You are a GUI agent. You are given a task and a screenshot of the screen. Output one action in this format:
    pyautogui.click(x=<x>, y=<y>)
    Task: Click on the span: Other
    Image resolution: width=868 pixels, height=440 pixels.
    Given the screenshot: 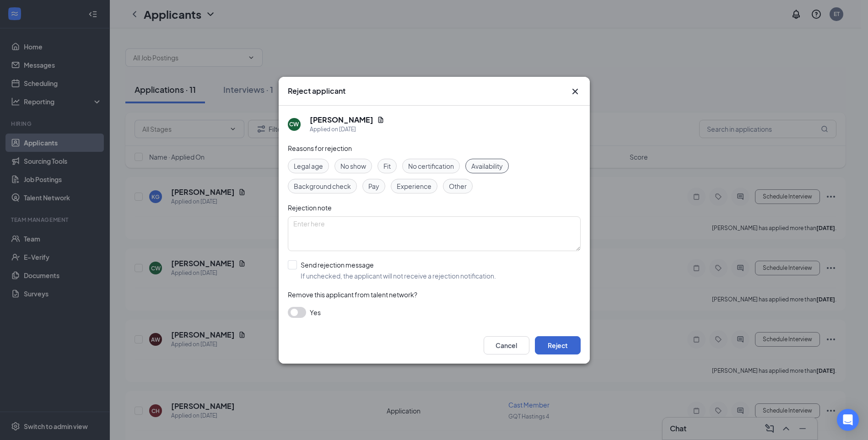 What is the action you would take?
    pyautogui.click(x=458, y=186)
    